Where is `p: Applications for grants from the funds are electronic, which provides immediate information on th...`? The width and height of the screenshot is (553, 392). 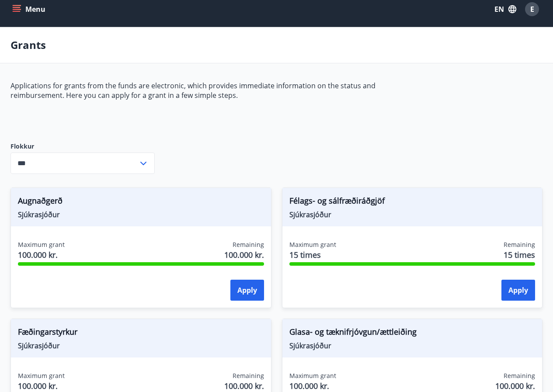
p: Applications for grants from the funds are electronic, which provides immediate information on th... is located at coordinates (217, 91).